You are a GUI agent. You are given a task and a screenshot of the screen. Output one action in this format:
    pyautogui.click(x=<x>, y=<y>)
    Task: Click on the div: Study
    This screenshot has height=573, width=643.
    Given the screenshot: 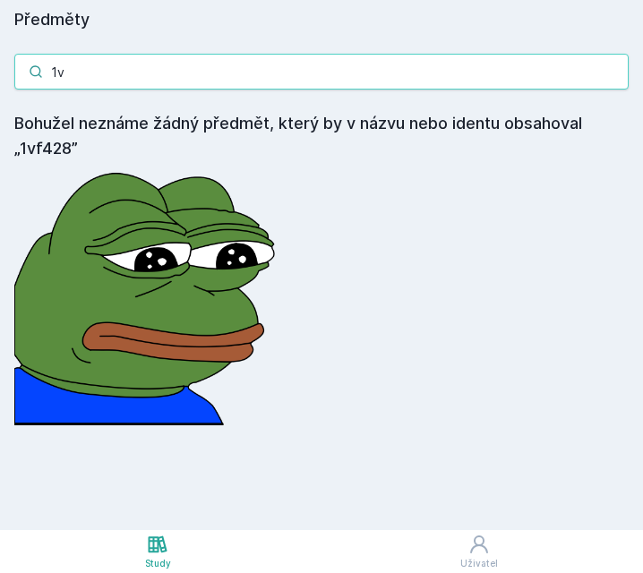 What is the action you would take?
    pyautogui.click(x=158, y=563)
    